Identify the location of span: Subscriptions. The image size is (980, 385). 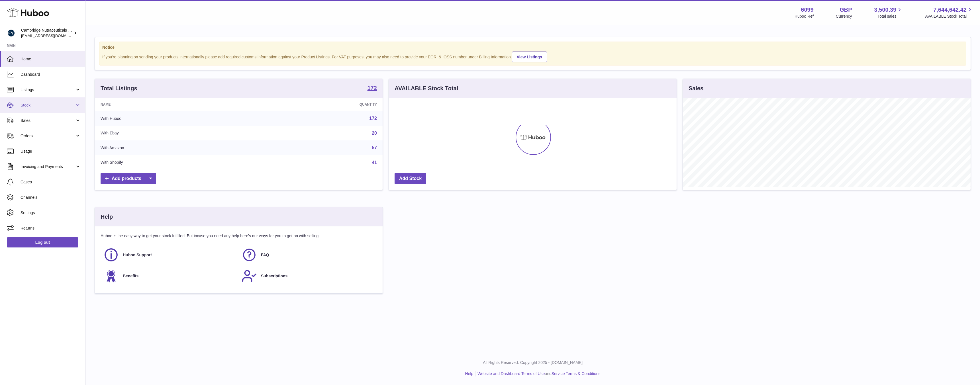
(274, 276).